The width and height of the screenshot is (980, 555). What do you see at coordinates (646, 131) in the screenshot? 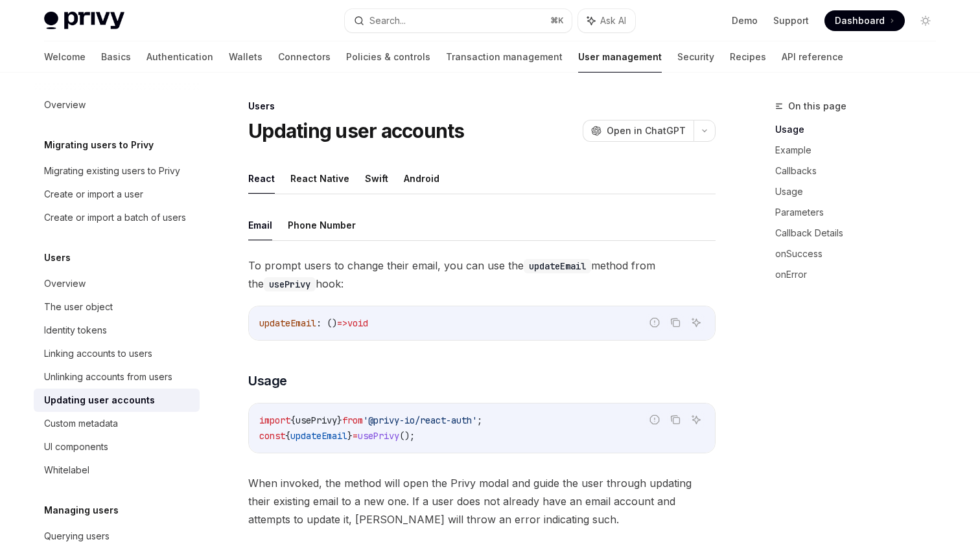
I see `span: Open in ChatGPT` at bounding box center [646, 131].